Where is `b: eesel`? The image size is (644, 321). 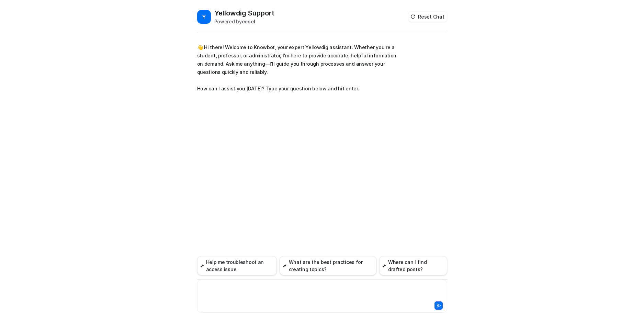
b: eesel is located at coordinates (248, 21).